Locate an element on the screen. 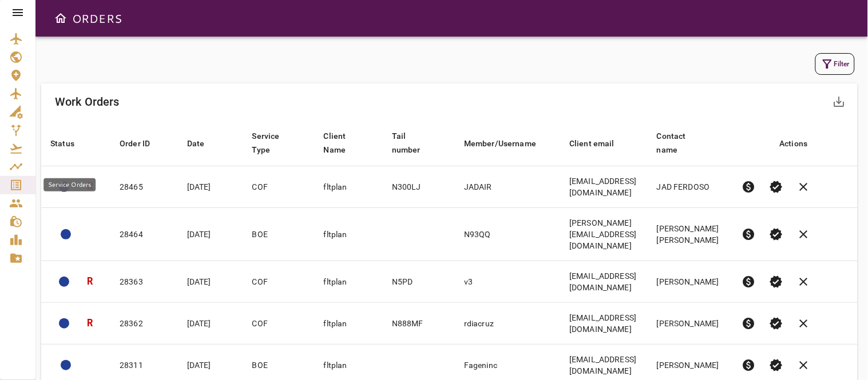  div: Status is located at coordinates (62, 143).